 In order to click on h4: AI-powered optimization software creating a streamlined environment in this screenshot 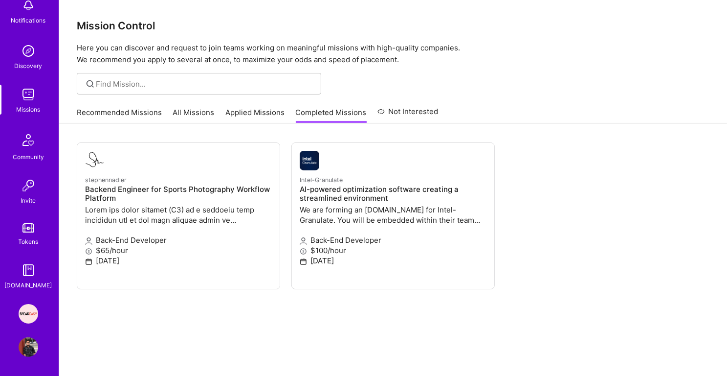, I will do `click(393, 194)`.